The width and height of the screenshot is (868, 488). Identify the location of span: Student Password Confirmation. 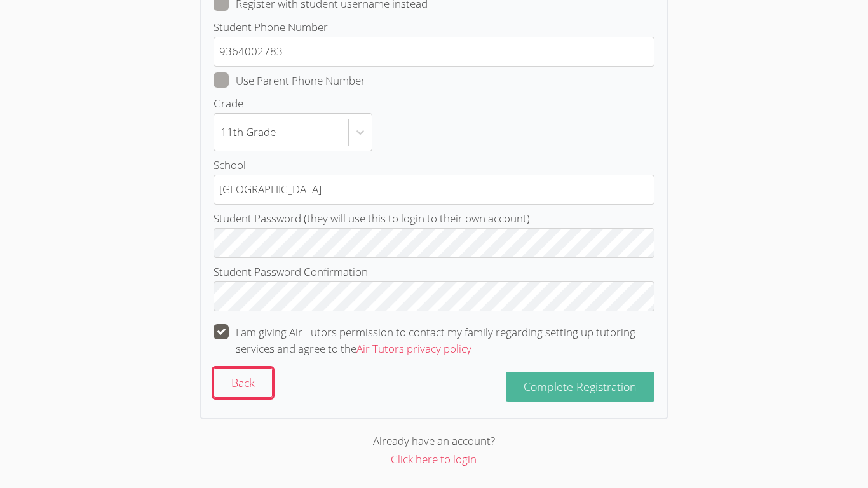
(290, 272).